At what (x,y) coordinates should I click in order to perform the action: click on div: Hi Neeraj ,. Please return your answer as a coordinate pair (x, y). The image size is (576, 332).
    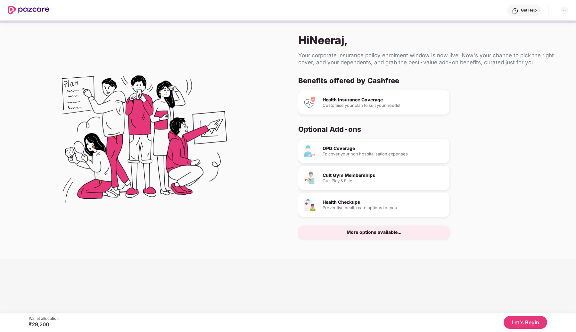
    Looking at the image, I should click on (432, 40).